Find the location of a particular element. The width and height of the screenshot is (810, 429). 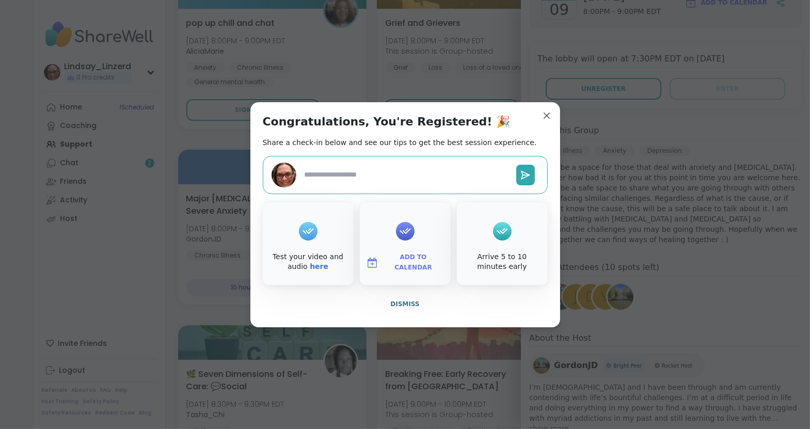

span: Add to Calendar is located at coordinates (413, 262).